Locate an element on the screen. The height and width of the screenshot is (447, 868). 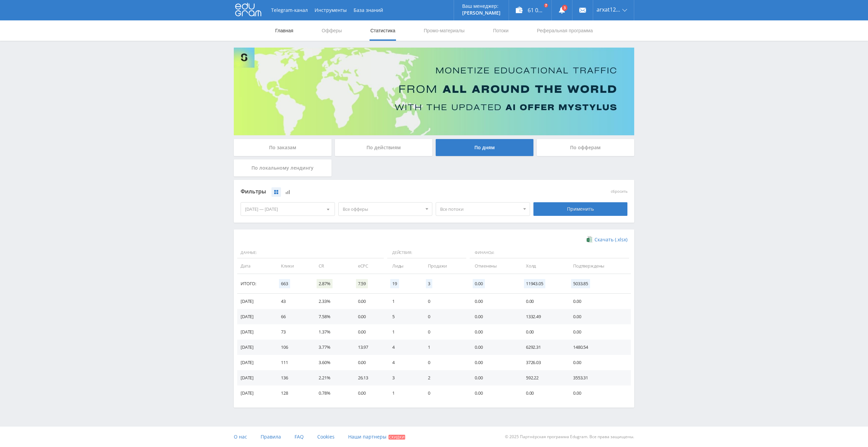
td: 3553.31 is located at coordinates (599, 378).